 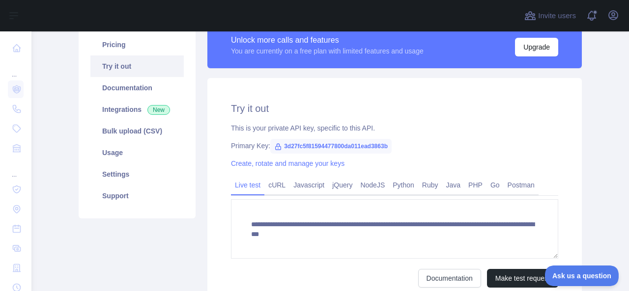 What do you see at coordinates (137, 45) in the screenshot?
I see `a: Pricing` at bounding box center [137, 45].